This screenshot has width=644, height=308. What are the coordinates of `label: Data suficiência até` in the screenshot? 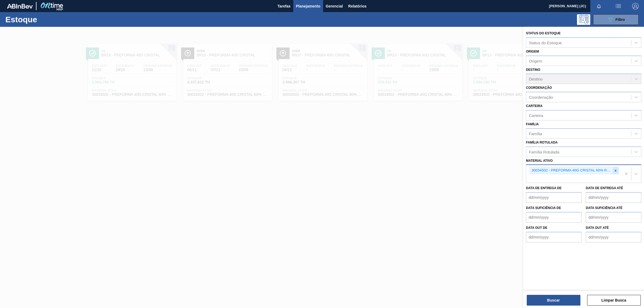 It's located at (604, 208).